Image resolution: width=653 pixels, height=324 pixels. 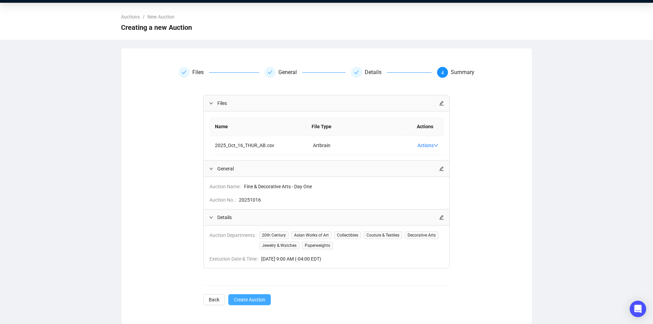 I want to click on span: down, so click(x=436, y=145).